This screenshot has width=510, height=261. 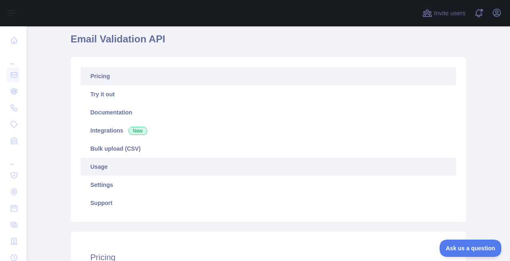 What do you see at coordinates (138, 131) in the screenshot?
I see `span: New` at bounding box center [138, 131].